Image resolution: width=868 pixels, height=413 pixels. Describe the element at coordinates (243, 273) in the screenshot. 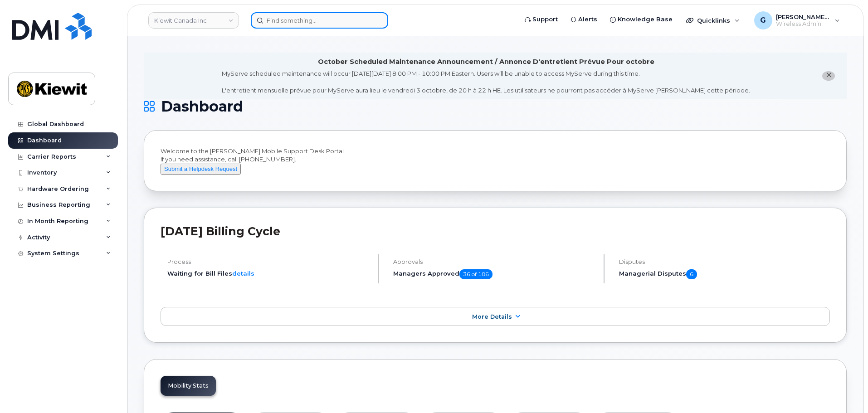

I see `a: details` at that location.